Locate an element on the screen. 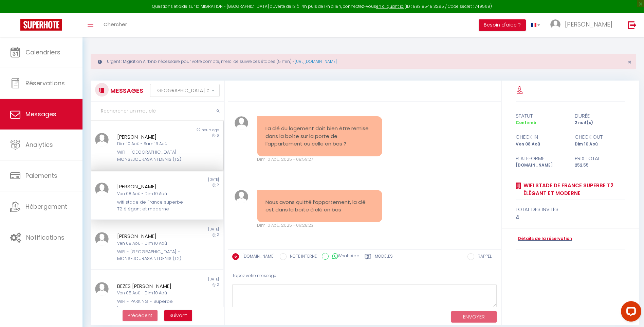  div: Prix total is located at coordinates (600, 158).